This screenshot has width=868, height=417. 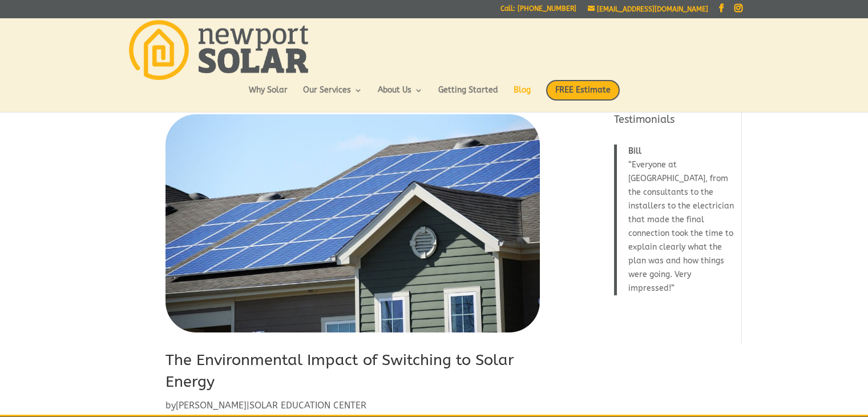 What do you see at coordinates (268, 96) in the screenshot?
I see `a: Why Solar` at bounding box center [268, 96].